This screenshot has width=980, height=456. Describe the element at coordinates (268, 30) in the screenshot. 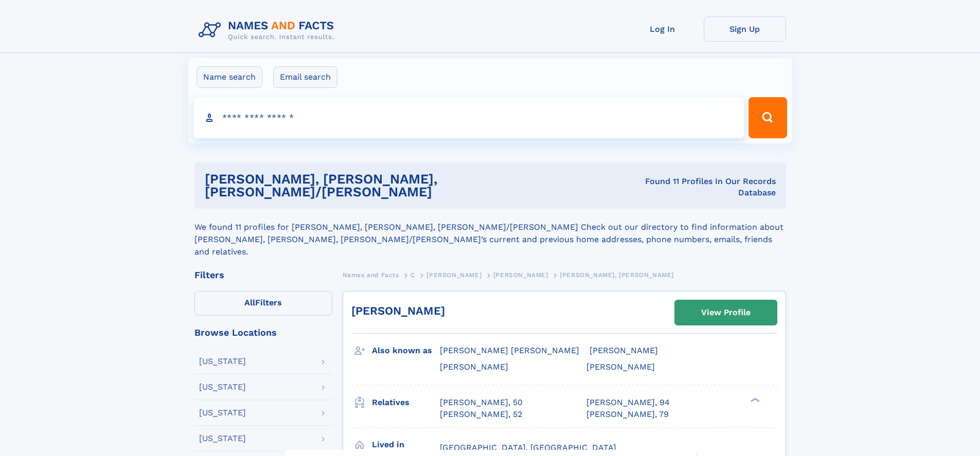

I see `img: Logo Names and Facts` at that location.